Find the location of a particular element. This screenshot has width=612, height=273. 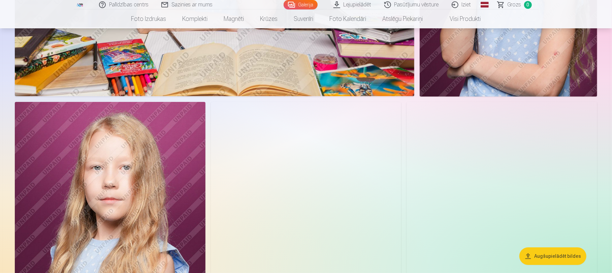

a: Krūzes is located at coordinates (269, 19).